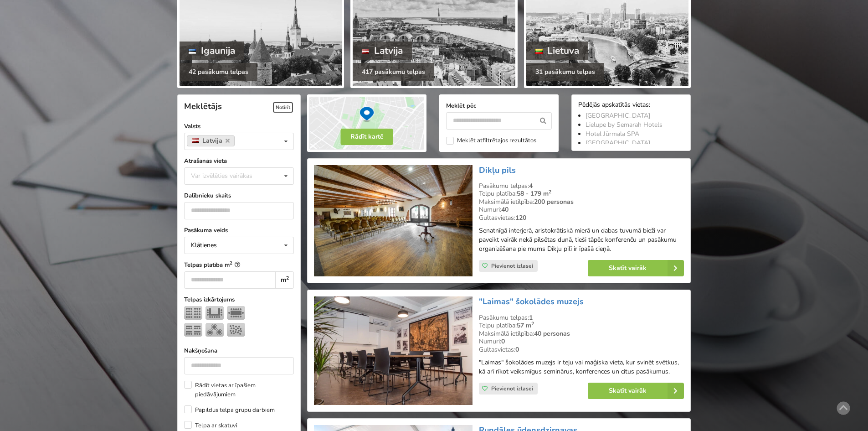 The height and width of the screenshot is (431, 868). I want to click on strong: 4, so click(531, 185).